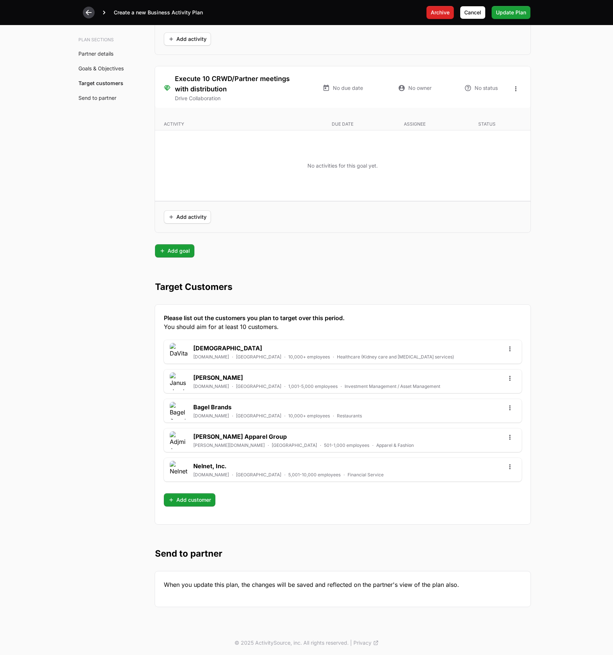 Image resolution: width=613 pixels, height=655 pixels. Describe the element at coordinates (343, 554) in the screenshot. I see `h2: Send to partner` at that location.